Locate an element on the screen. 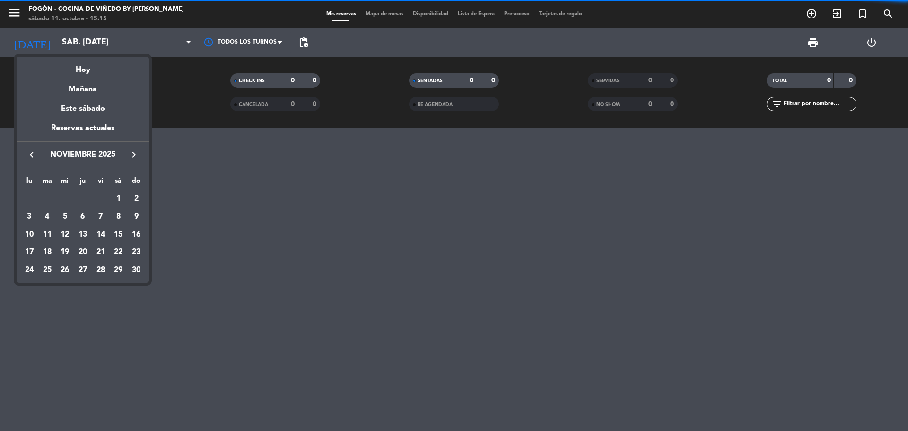  td: 15 de noviembre de 2025 is located at coordinates (119, 235).